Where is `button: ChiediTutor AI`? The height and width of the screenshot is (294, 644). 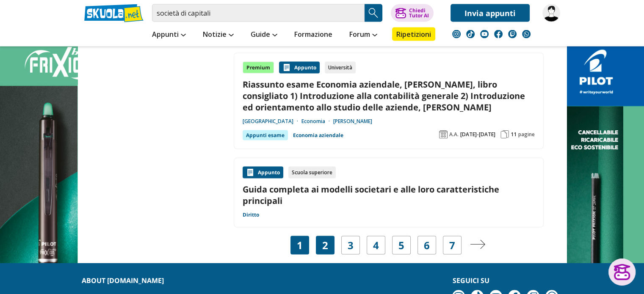
button: ChiediTutor AI is located at coordinates (412, 13).